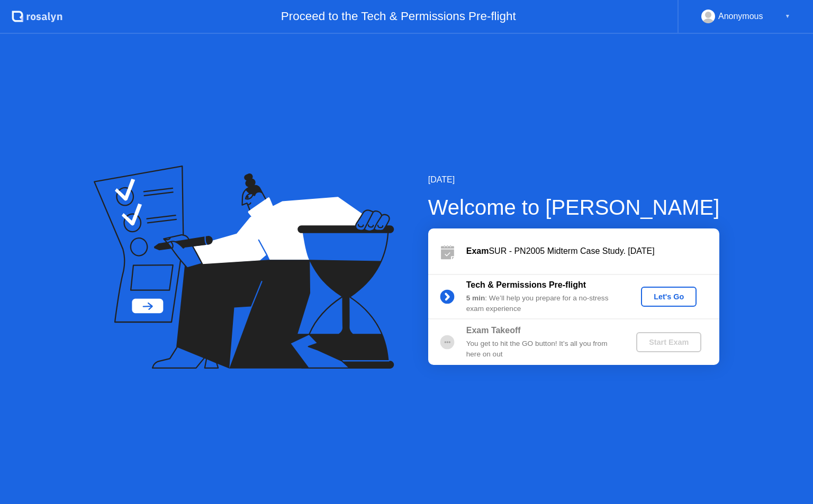 The image size is (813, 504). Describe the element at coordinates (543, 303) in the screenshot. I see `div: : We’ll help you prepare for a no-stress exam experience` at that location.